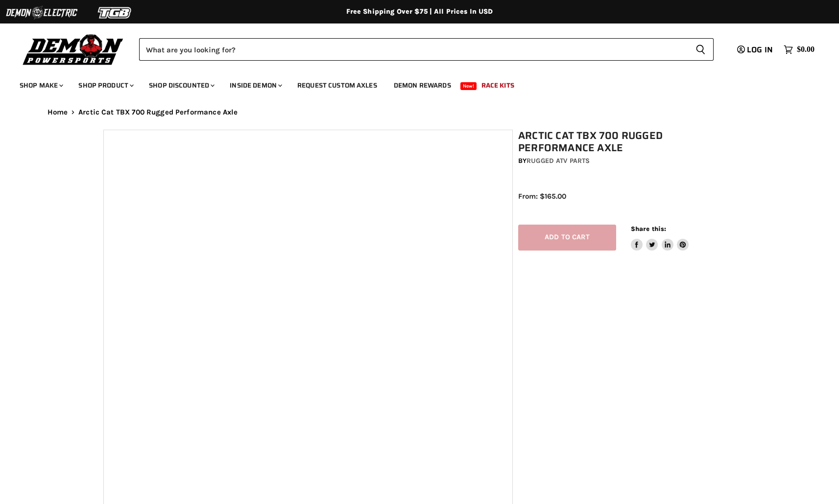 The image size is (839, 504). Describe the element at coordinates (469, 86) in the screenshot. I see `span: New!` at that location.